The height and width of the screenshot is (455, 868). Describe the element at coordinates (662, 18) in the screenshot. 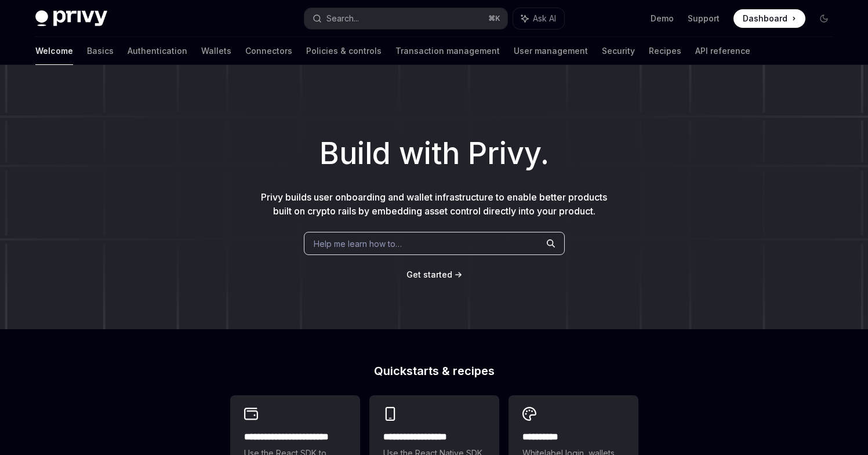

I see `a: Demo` at that location.